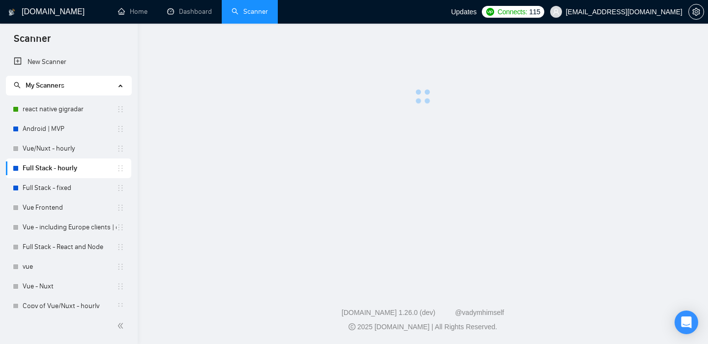 The width and height of the screenshot is (708, 344). Describe the element at coordinates (534, 12) in the screenshot. I see `span: 115` at that location.